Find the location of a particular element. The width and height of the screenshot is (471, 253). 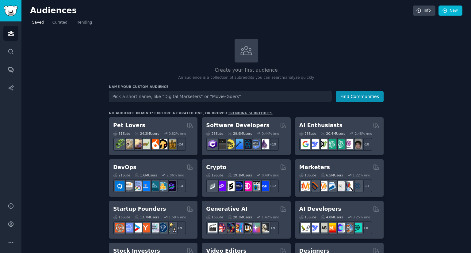

div: 0.44 % /mo is located at coordinates (271, 134).